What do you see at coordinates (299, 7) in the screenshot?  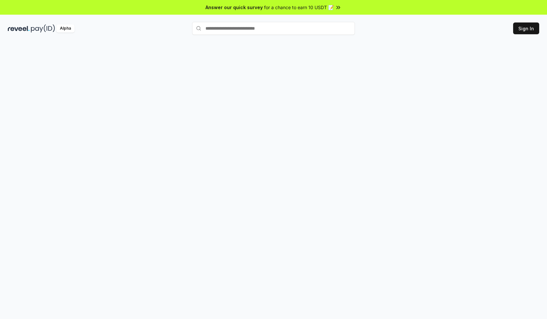 I see `span: for a chance to earn 10 USDT 📝` at bounding box center [299, 7].